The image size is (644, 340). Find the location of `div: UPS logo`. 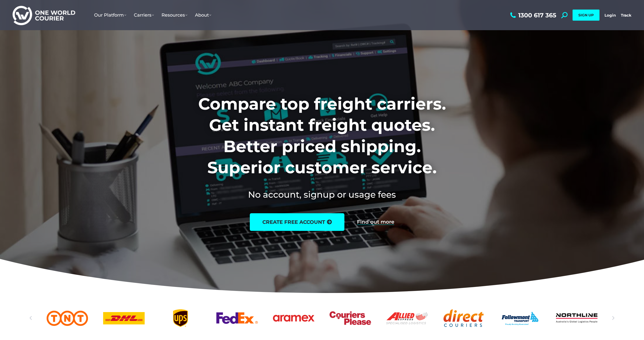

div: UPS logo is located at coordinates (181, 318).